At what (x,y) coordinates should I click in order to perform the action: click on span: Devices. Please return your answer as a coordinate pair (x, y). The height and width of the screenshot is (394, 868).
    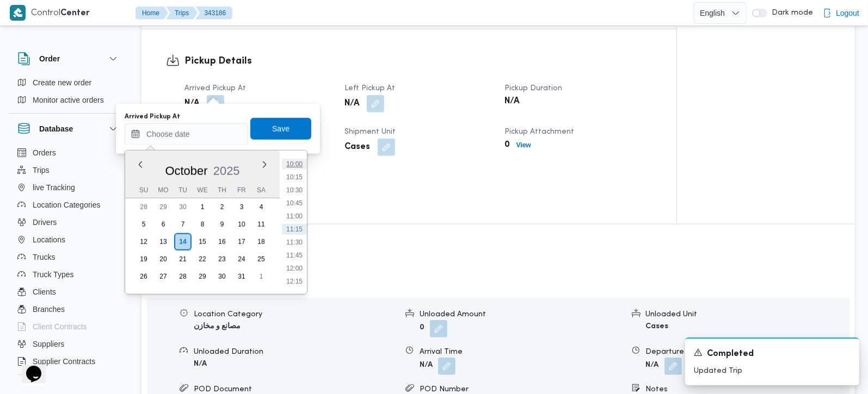
    Looking at the image, I should click on (46, 379).